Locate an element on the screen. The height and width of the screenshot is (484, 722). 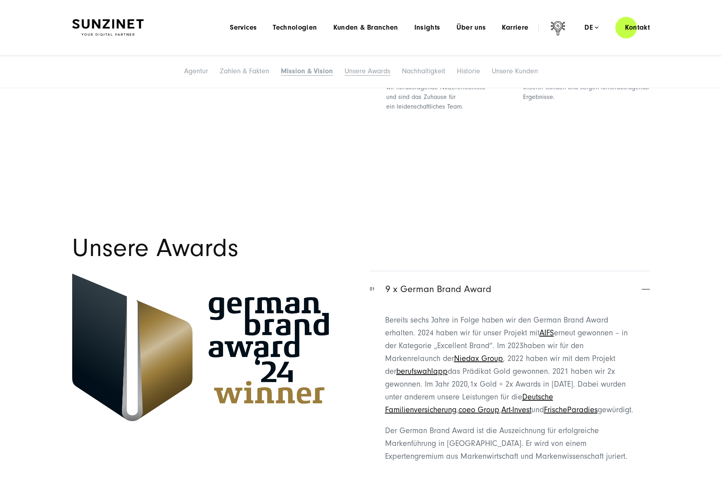
span: Bereits sechs Jahre in Folge haben wir den German Brand Award erhalten. 2024 haben wir für unser ... is located at coordinates (506, 333).